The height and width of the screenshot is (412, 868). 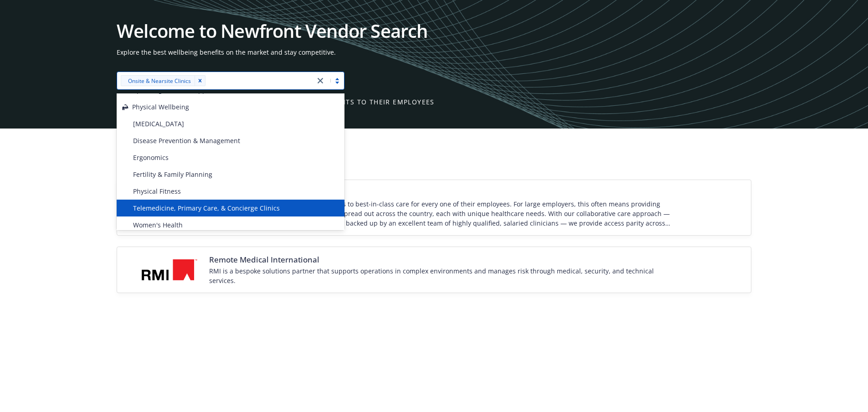 What do you see at coordinates (200, 81) in the screenshot?
I see `div: Remove [object Object]` at bounding box center [200, 81].